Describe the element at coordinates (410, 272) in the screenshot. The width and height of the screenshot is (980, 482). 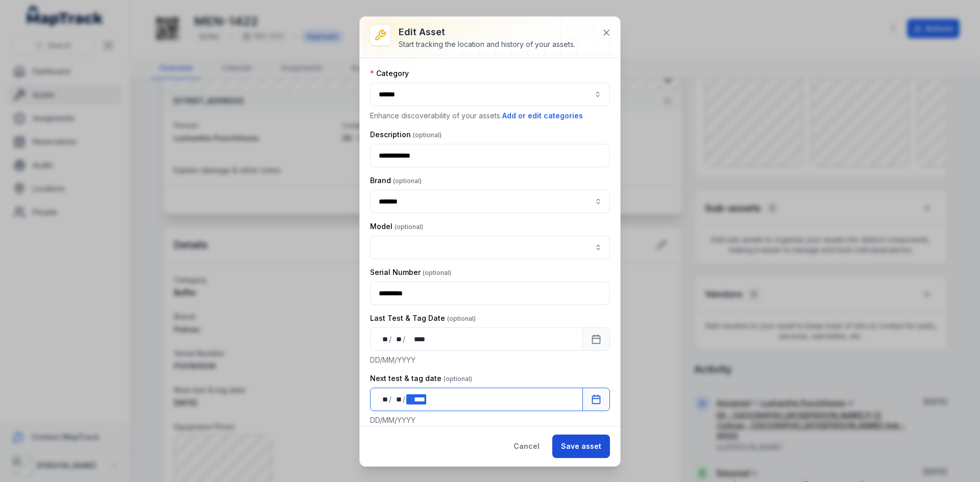
I see `label: Serial Number` at that location.